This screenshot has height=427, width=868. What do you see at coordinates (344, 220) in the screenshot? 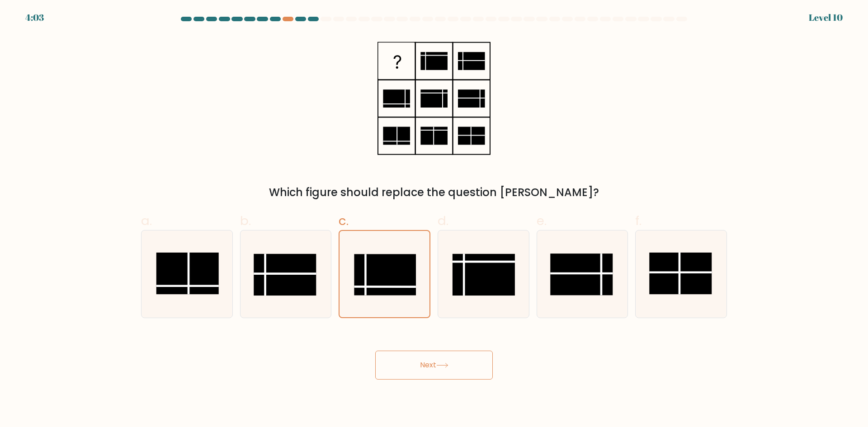
I see `span: c.` at bounding box center [344, 220].